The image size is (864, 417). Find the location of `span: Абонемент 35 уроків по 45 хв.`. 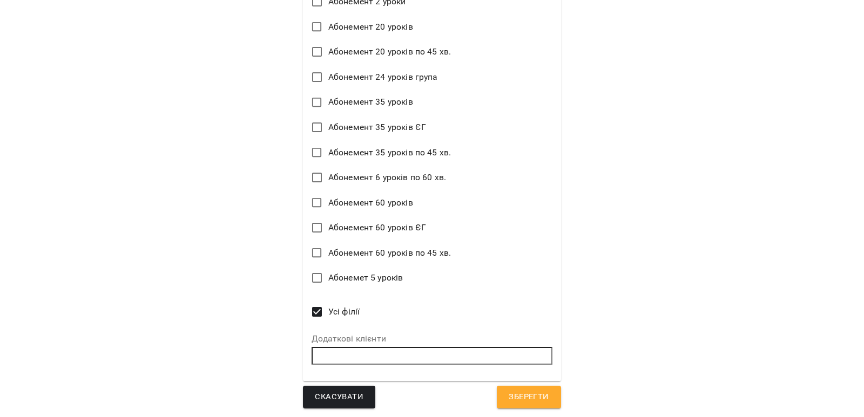

span: Абонемент 35 уроків по 45 хв. is located at coordinates (389, 153).